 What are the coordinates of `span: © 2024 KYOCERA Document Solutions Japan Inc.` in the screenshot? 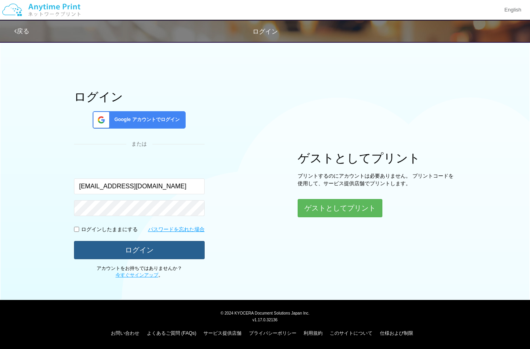 It's located at (265, 313).